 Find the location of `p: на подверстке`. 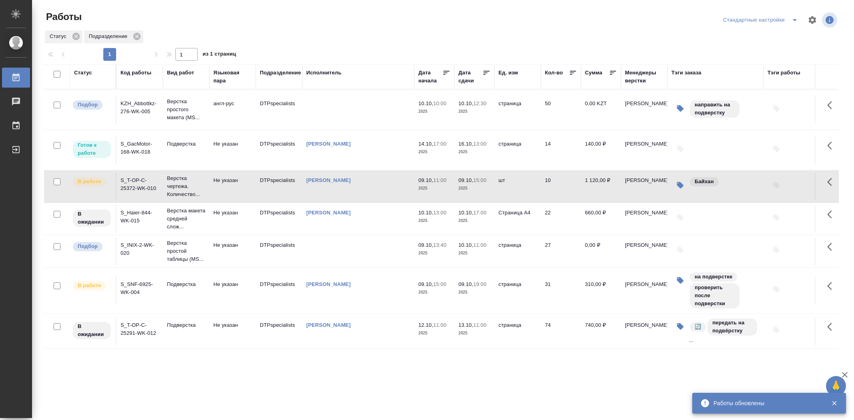

p: на подверстке is located at coordinates (714, 277).